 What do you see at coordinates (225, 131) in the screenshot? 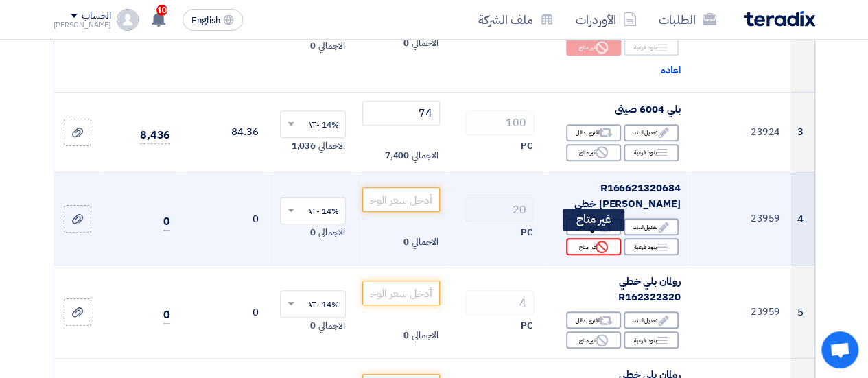
I see `td: 84.36` at bounding box center [225, 131].